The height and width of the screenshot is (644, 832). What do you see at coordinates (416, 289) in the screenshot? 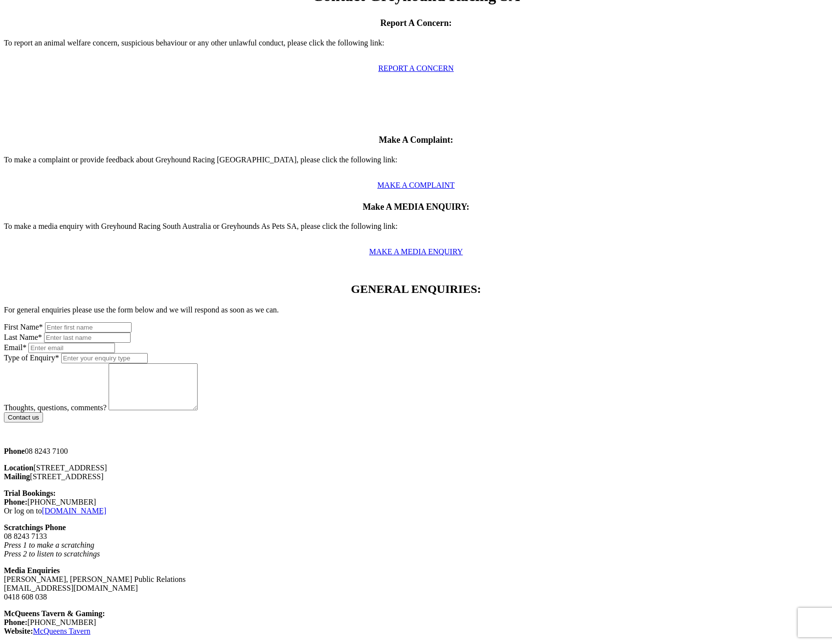
I see `span: GENERAL ENQUIRIES:` at bounding box center [416, 289].